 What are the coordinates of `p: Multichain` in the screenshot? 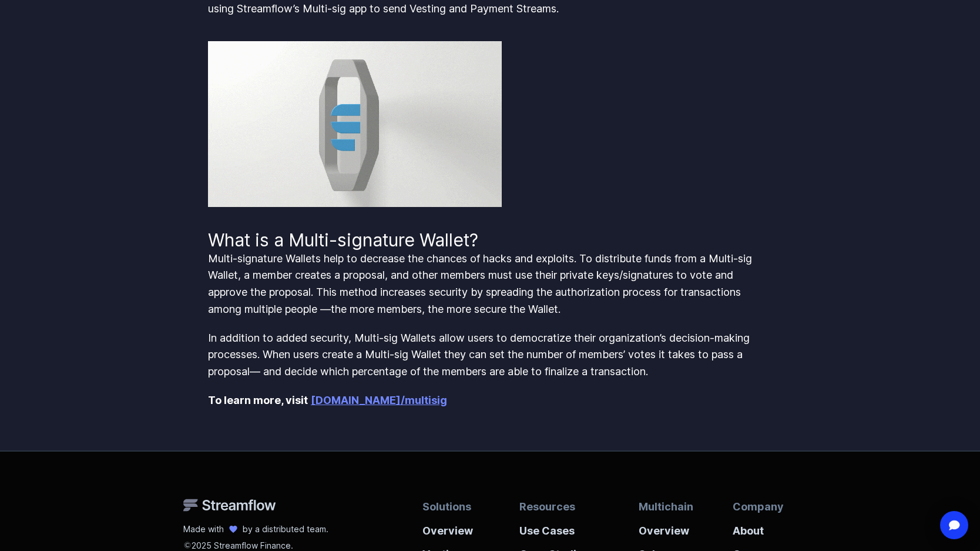 It's located at (666, 507).